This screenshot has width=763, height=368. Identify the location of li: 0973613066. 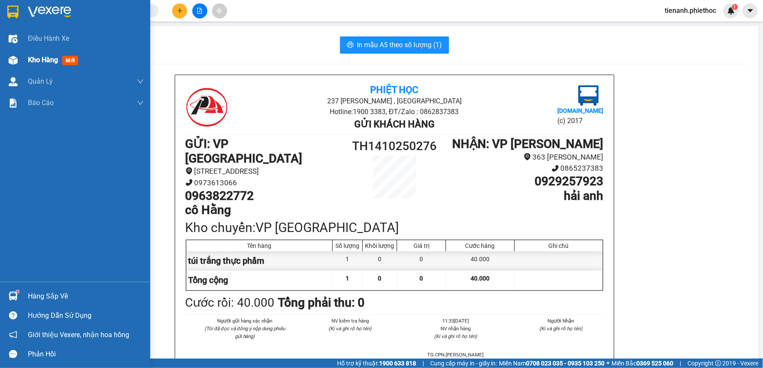
(263, 183).